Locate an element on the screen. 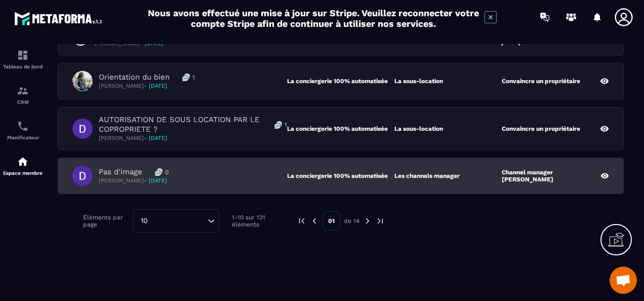 The width and height of the screenshot is (644, 301). a: automationsautomationsEspace membre is located at coordinates (23, 166).